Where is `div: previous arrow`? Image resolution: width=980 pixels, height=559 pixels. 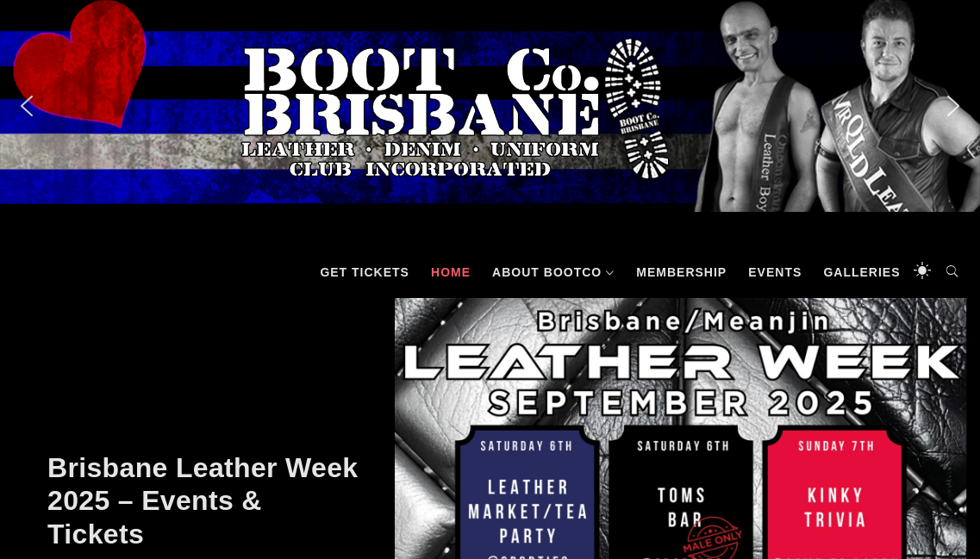
div: previous arrow is located at coordinates (27, 106).